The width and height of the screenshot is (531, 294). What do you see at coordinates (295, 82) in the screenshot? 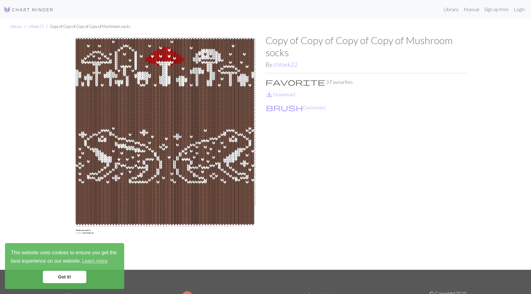
I see `span: favorite` at bounding box center [295, 82].